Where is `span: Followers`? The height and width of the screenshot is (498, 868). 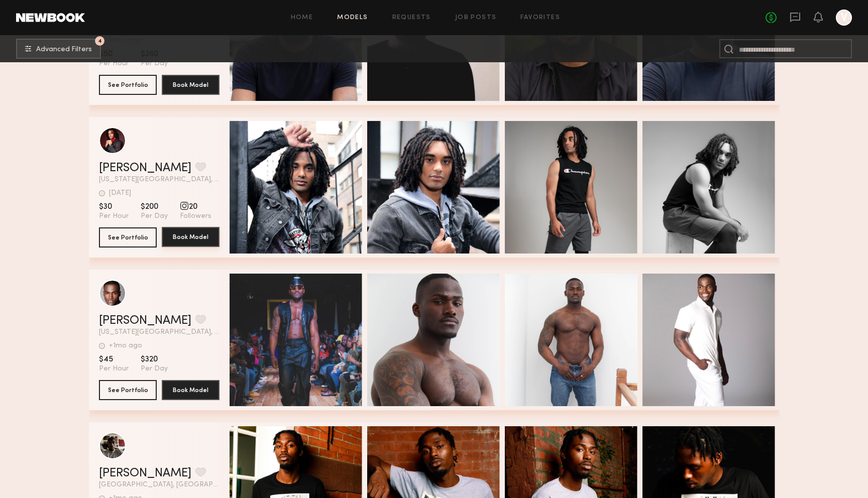
span: Followers is located at coordinates (196, 216).